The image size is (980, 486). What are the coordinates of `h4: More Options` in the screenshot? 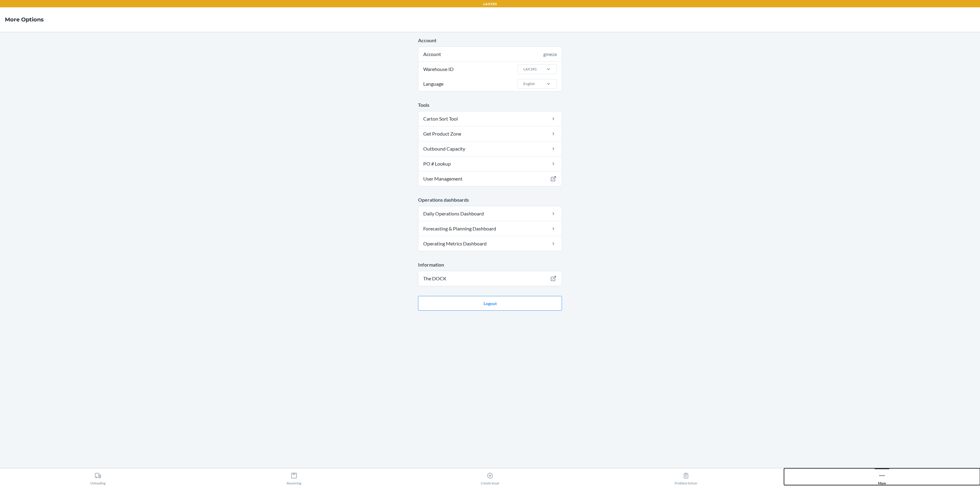 It's located at (24, 19).